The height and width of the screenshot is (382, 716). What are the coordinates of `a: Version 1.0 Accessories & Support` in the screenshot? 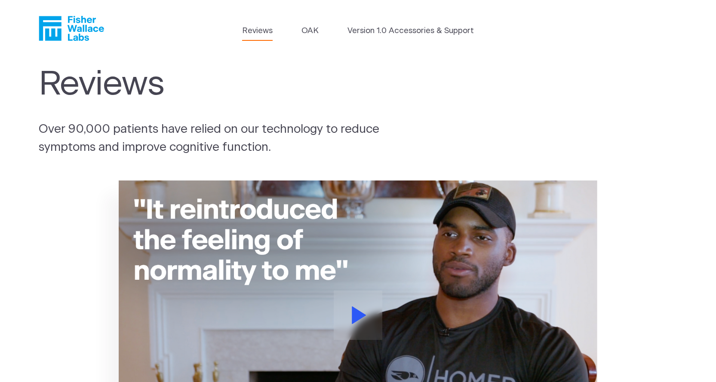 It's located at (411, 31).